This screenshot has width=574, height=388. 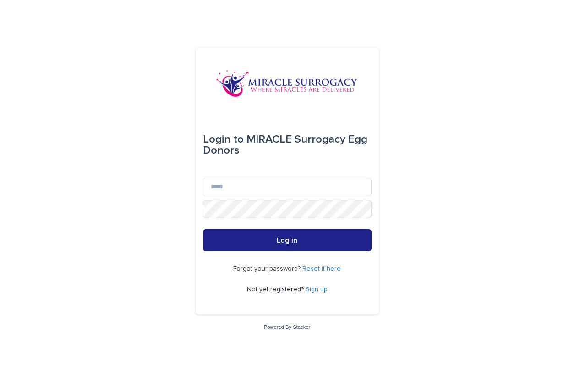 What do you see at coordinates (287, 240) in the screenshot?
I see `button: Log in` at bounding box center [287, 240].